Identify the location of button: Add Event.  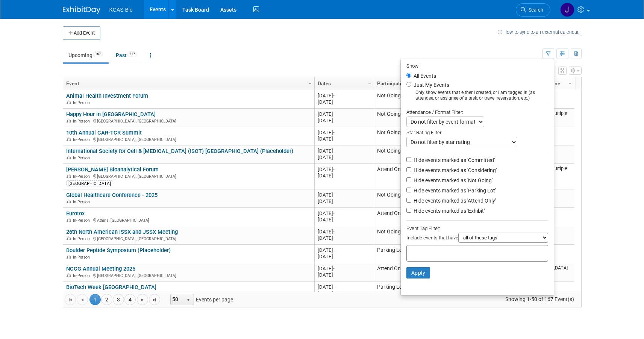
(81, 33).